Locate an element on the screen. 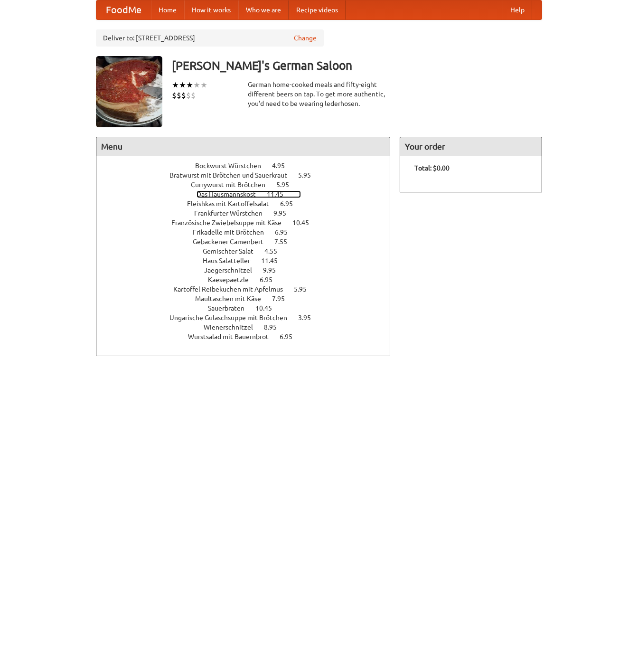  span: Kartoffel Reibekuchen mit Apfelmus is located at coordinates (233, 289).